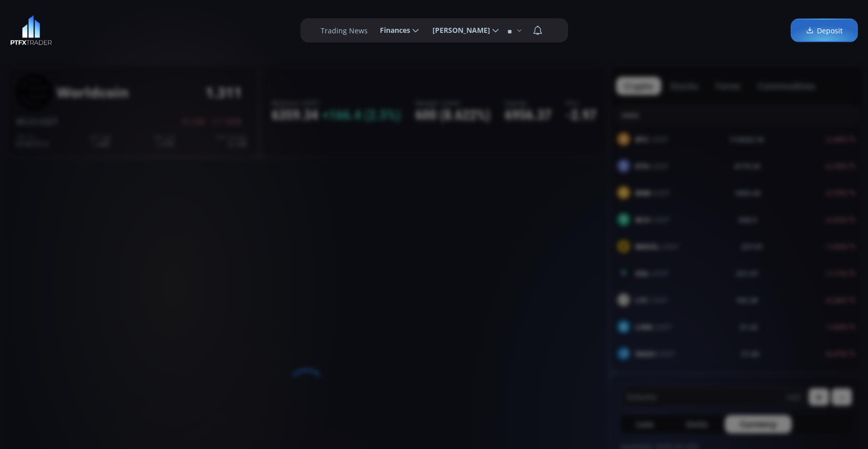 This screenshot has width=868, height=449. I want to click on a: LOGO, so click(31, 30).